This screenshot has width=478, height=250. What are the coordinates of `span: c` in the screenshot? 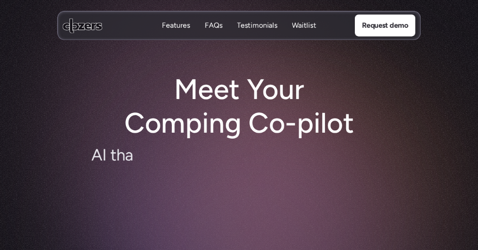 It's located at (197, 156).